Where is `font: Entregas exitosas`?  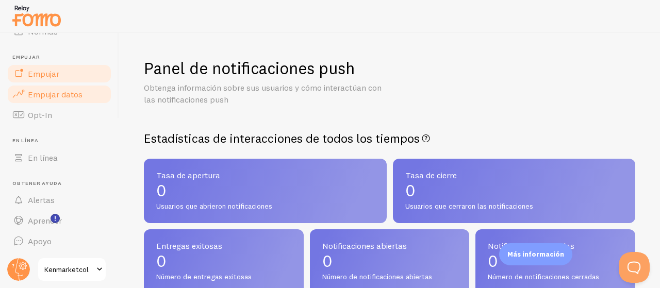 font: Entregas exitosas is located at coordinates (189, 246).